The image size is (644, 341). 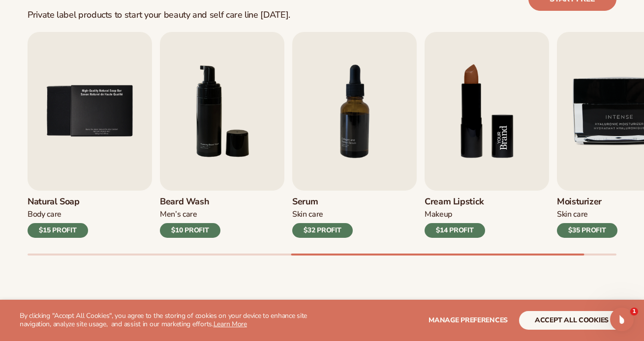 I want to click on div: $32 PROFIT, so click(x=322, y=231).